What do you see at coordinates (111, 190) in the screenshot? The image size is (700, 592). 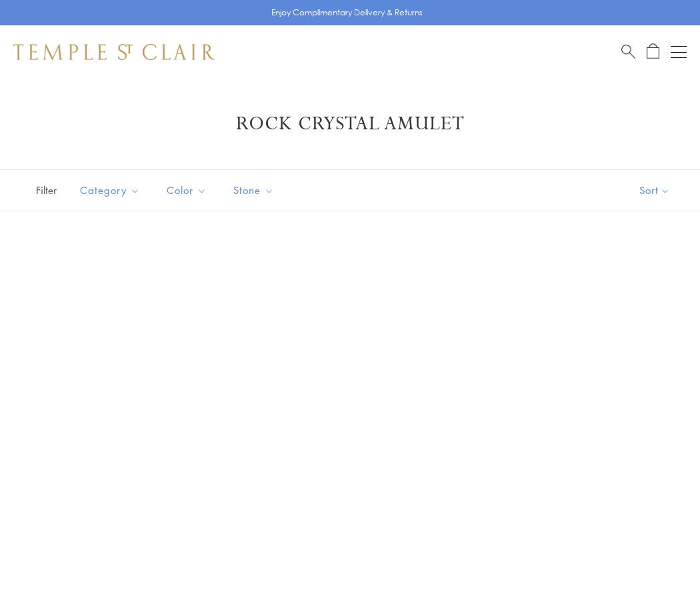 I see `span: Category` at bounding box center [111, 190].